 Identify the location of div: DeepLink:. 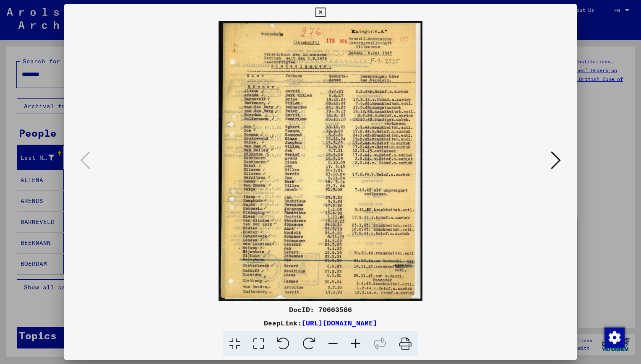
(321, 323).